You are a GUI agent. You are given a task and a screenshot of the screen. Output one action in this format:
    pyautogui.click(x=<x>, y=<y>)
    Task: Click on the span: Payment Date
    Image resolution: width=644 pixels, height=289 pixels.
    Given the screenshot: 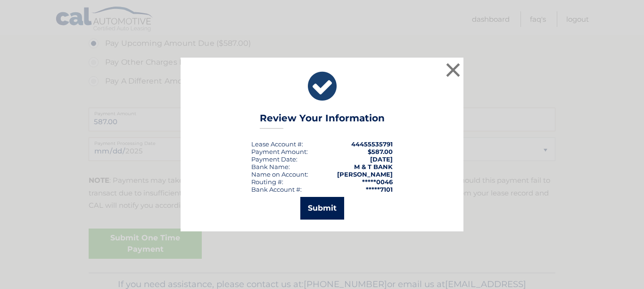 What is the action you would take?
    pyautogui.click(x=274, y=159)
    